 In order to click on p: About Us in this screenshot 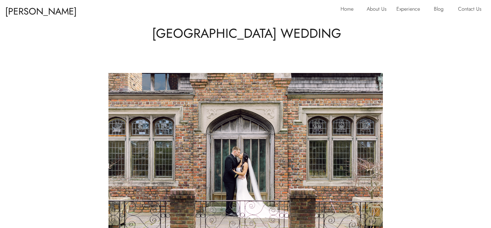, I will do `click(379, 10)`.